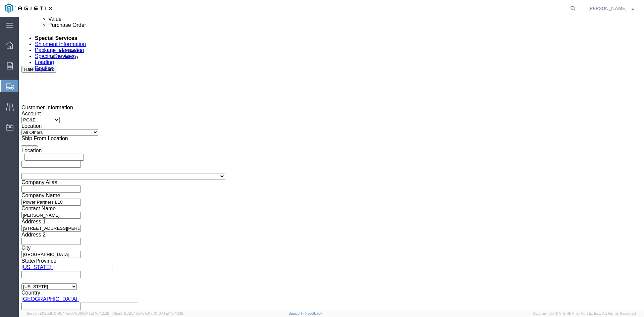  What do you see at coordinates (313, 313) in the screenshot?
I see `a: Feedback` at bounding box center [313, 313].